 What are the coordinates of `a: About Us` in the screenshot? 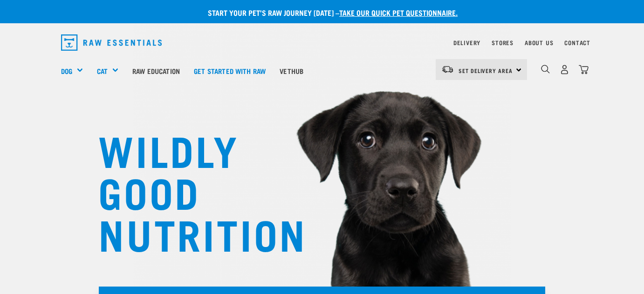 It's located at (538, 42).